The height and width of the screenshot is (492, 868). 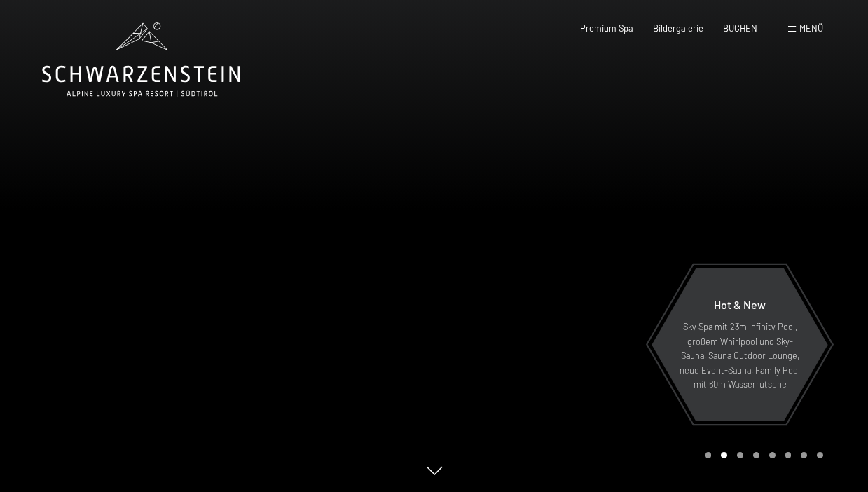 What do you see at coordinates (607, 28) in the screenshot?
I see `a: Premium Spa` at bounding box center [607, 28].